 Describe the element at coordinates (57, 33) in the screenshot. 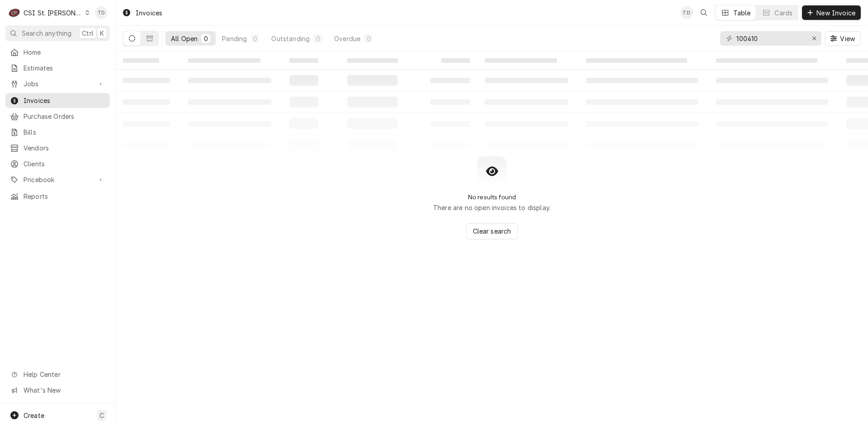

I see `button: Search anythingCtrlK` at that location.